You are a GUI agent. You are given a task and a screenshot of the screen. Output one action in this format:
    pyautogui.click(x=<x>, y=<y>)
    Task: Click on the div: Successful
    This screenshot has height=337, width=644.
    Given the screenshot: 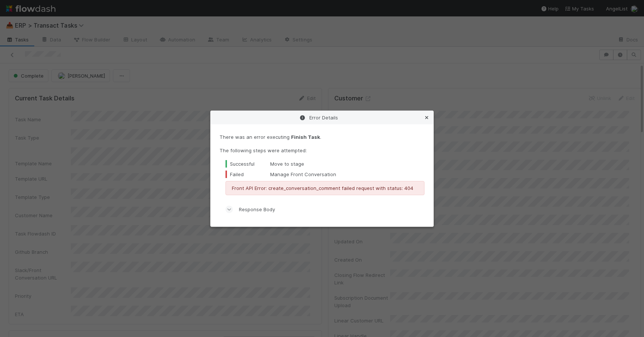 What is the action you would take?
    pyautogui.click(x=248, y=164)
    